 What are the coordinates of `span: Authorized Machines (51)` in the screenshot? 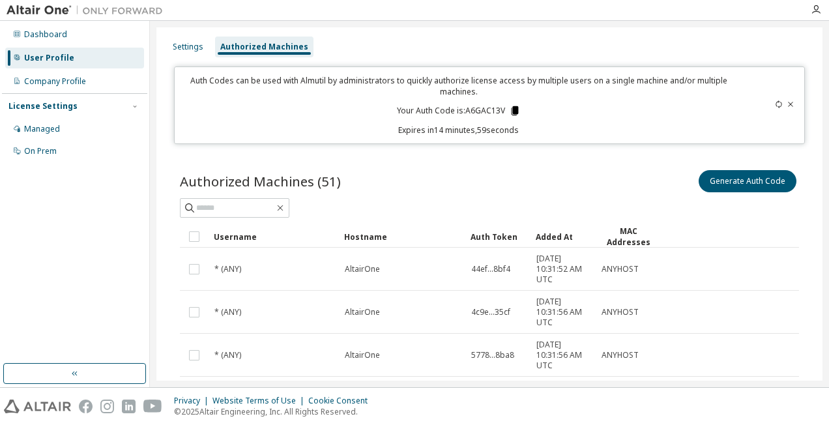 It's located at (260, 181).